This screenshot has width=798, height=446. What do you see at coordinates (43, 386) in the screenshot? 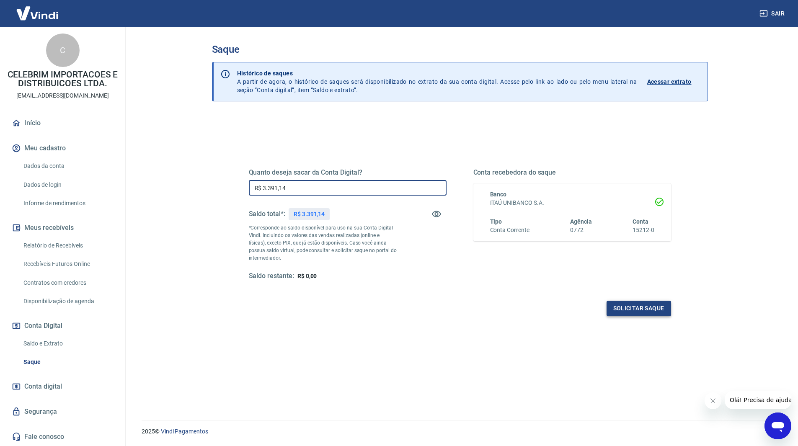
I see `span: Conta digital` at bounding box center [43, 386].